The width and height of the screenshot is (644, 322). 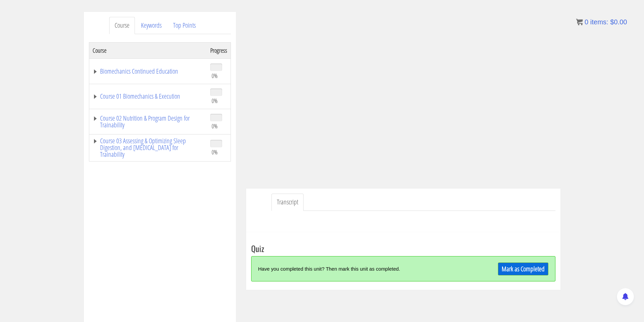 I want to click on a: Top Points, so click(x=184, y=25).